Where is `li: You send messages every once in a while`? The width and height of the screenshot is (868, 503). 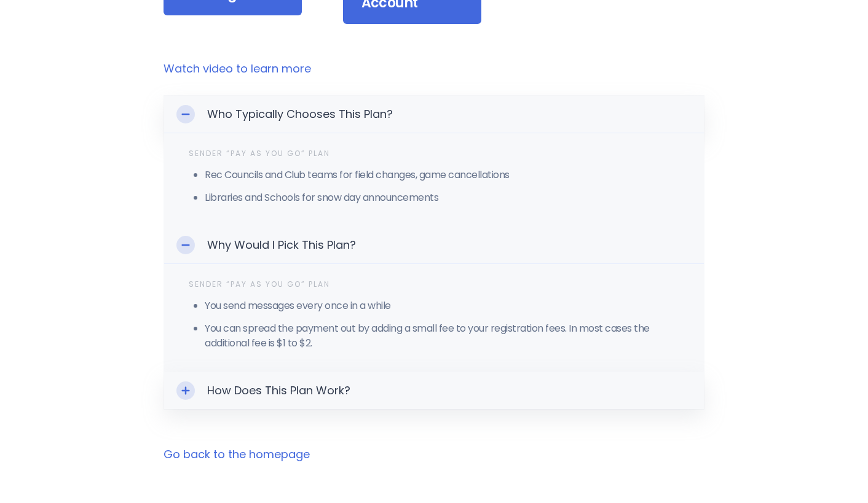 li: You send messages every once in a while is located at coordinates (442, 306).